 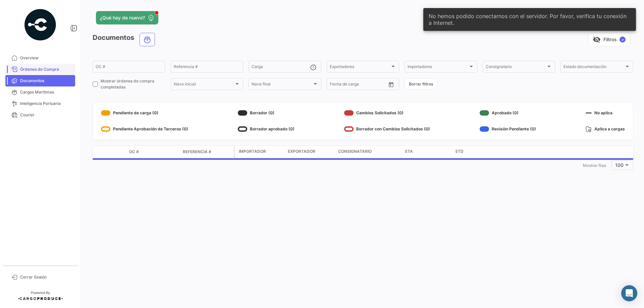 What do you see at coordinates (409, 151) in the screenshot?
I see `span: ETA` at bounding box center [409, 151].